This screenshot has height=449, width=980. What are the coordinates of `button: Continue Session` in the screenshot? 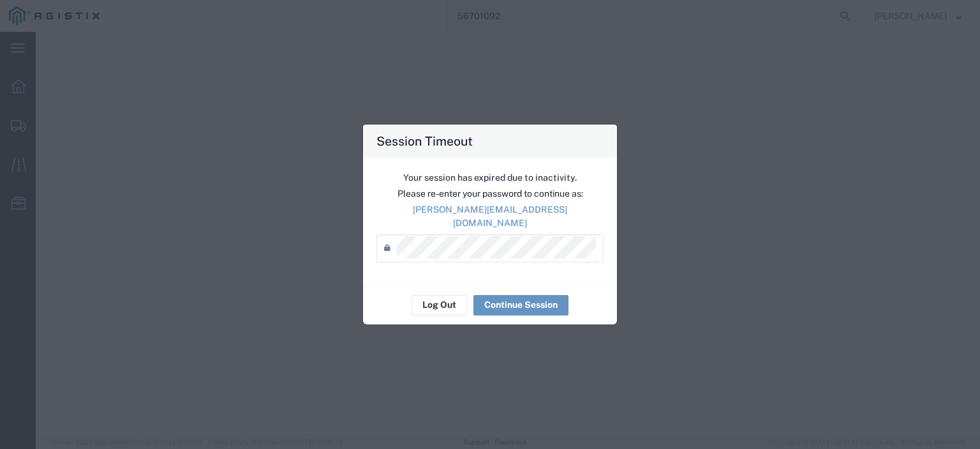 It's located at (521, 305).